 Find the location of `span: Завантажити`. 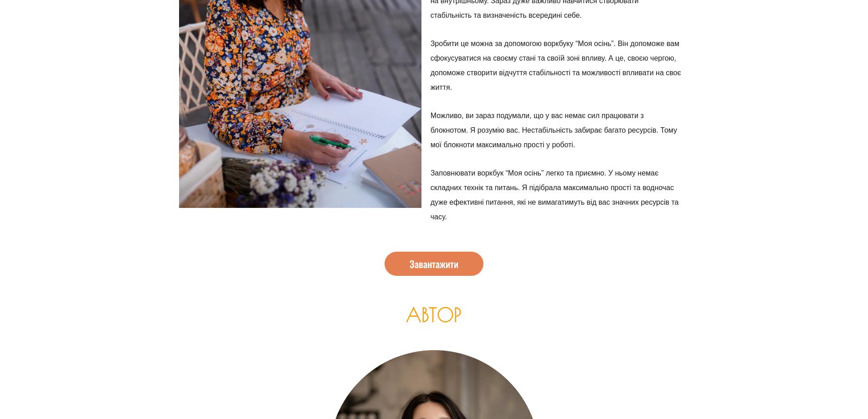

span: Завантажити is located at coordinates (434, 263).